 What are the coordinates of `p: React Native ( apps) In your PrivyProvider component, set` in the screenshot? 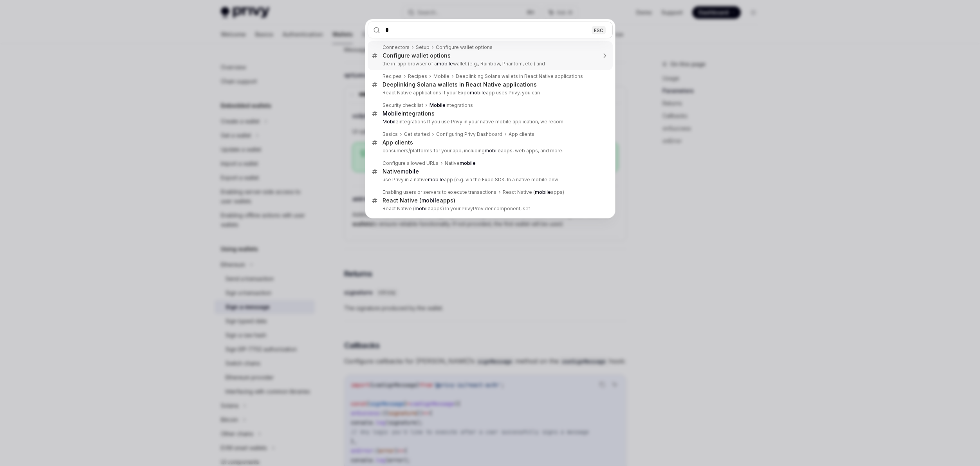 It's located at (489, 209).